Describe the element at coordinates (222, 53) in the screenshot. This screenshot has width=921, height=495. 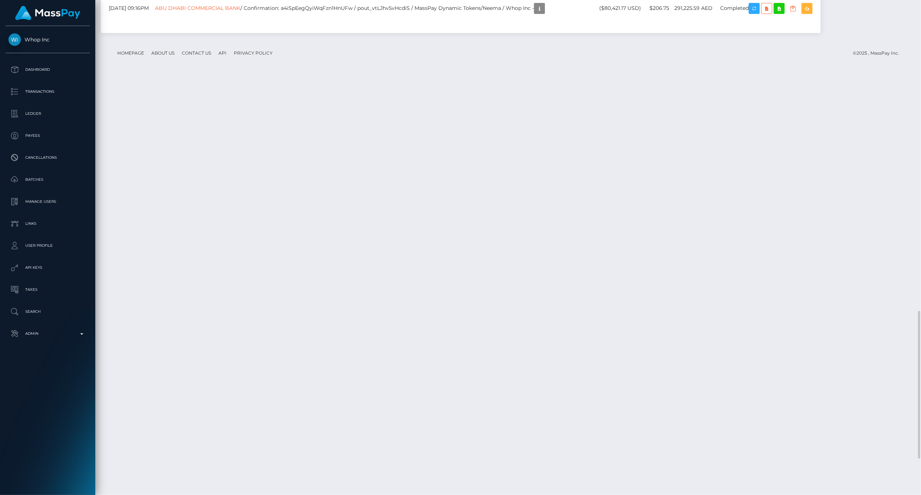
I see `a: API` at that location.